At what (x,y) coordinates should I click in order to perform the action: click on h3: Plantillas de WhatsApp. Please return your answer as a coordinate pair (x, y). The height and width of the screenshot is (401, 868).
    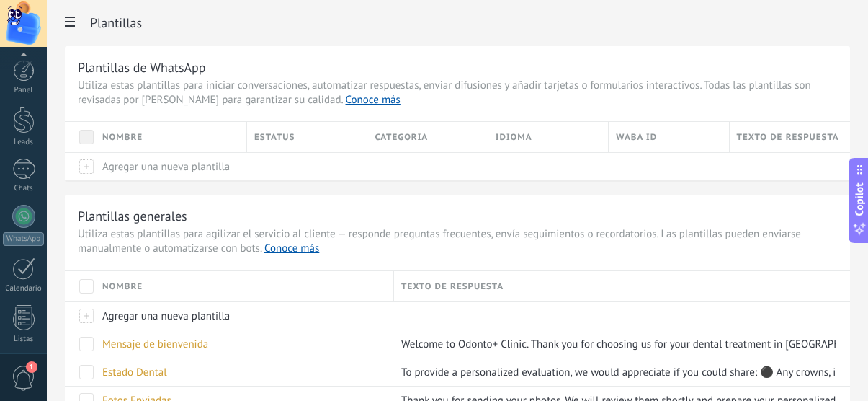
    Looking at the image, I should click on (458, 67).